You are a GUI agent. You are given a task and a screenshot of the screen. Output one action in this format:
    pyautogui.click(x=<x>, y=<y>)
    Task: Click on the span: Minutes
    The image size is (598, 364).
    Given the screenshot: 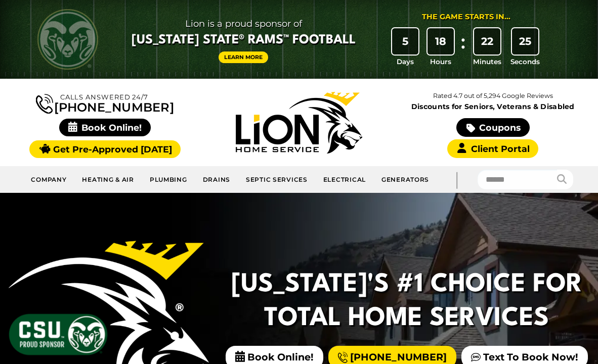 What is the action you would take?
    pyautogui.click(x=487, y=62)
    